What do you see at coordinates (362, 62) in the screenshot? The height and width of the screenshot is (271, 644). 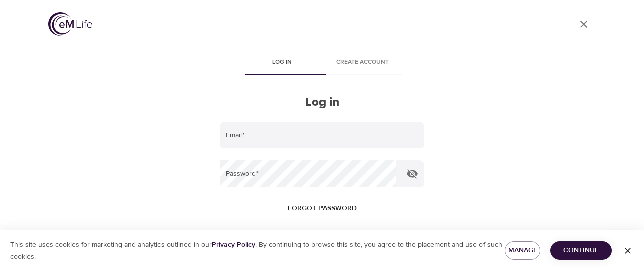 I see `span: Create account` at bounding box center [362, 62].